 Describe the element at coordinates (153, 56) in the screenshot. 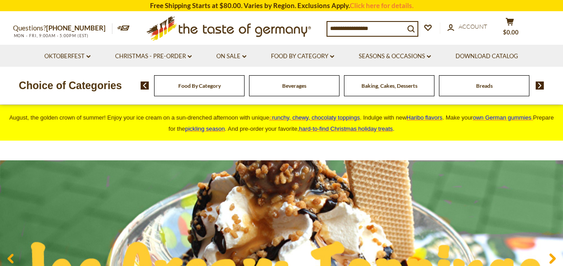

I see `a: Christmas - PRE-ORDER` at that location.